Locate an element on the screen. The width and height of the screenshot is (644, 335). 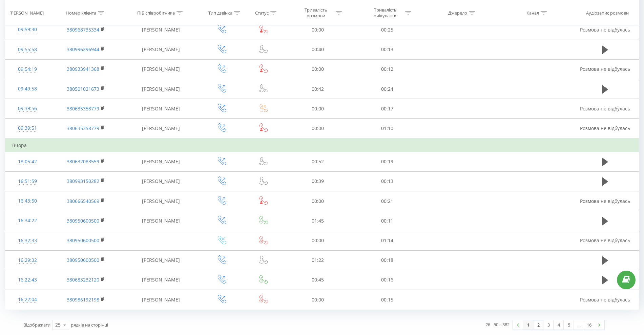
div: 16:22:04 is located at coordinates (27, 299).